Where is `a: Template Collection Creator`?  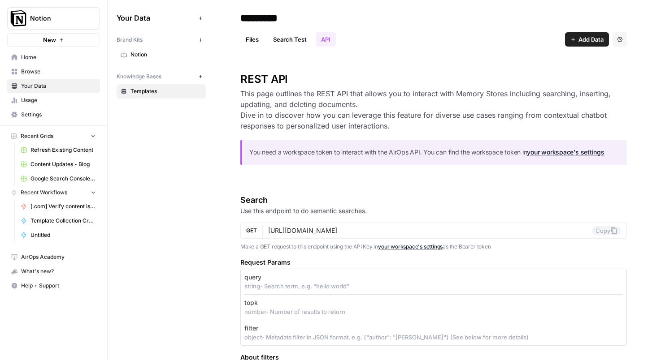
a: Template Collection Creator is located at coordinates (58, 221).